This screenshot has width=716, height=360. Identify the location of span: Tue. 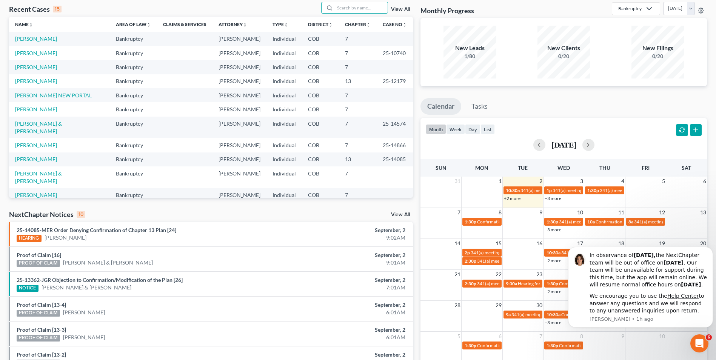
(523, 168).